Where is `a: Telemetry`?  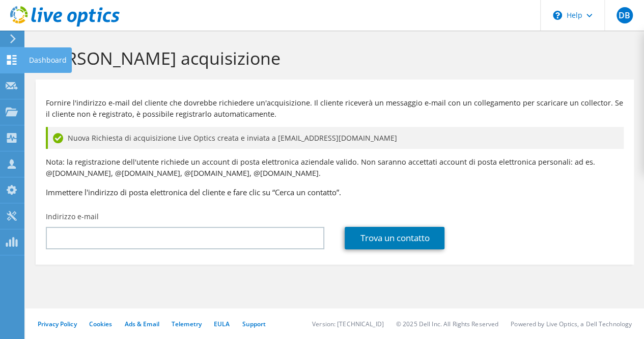
a: Telemetry is located at coordinates (187, 324).